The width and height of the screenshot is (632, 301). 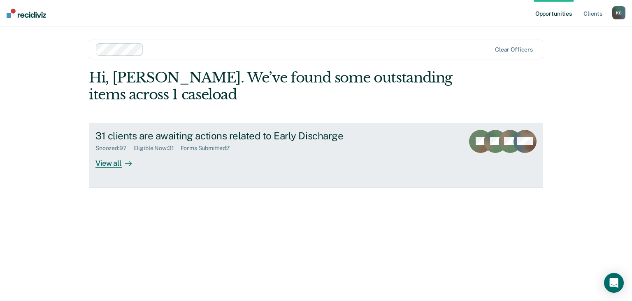 I want to click on div: Snoozed : 97, so click(x=114, y=148).